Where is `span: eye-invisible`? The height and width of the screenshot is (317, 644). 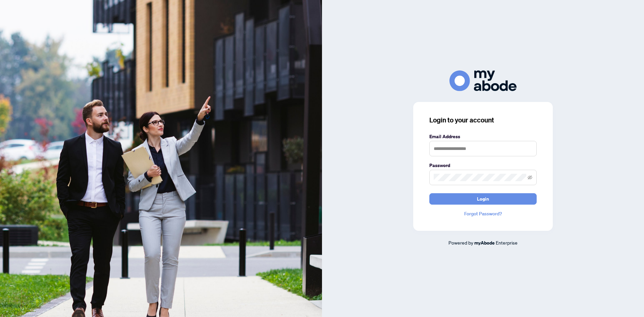
span: eye-invisible is located at coordinates (530, 178).